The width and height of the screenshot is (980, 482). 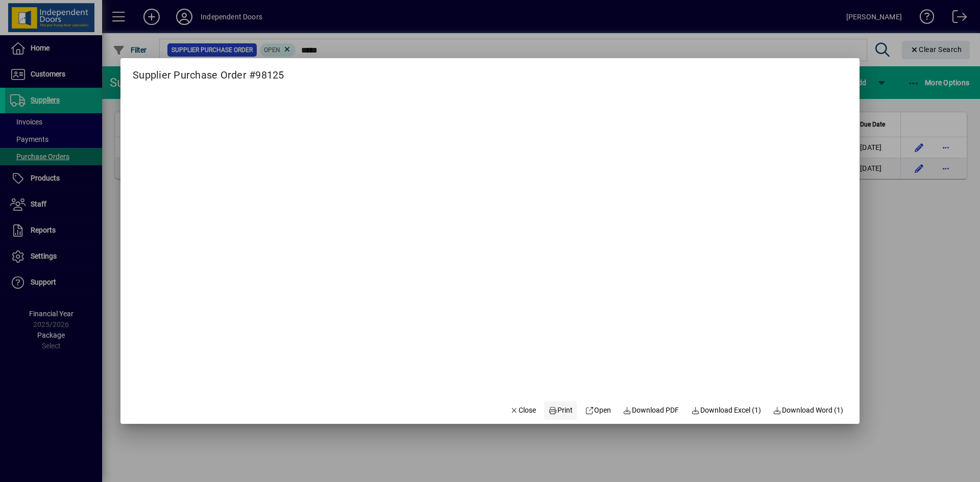 What do you see at coordinates (597, 410) in the screenshot?
I see `span: Open` at bounding box center [597, 410].